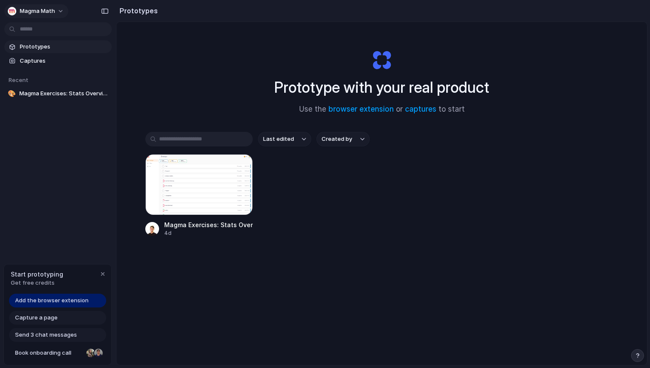  What do you see at coordinates (337, 139) in the screenshot?
I see `span: Created by` at bounding box center [337, 139].